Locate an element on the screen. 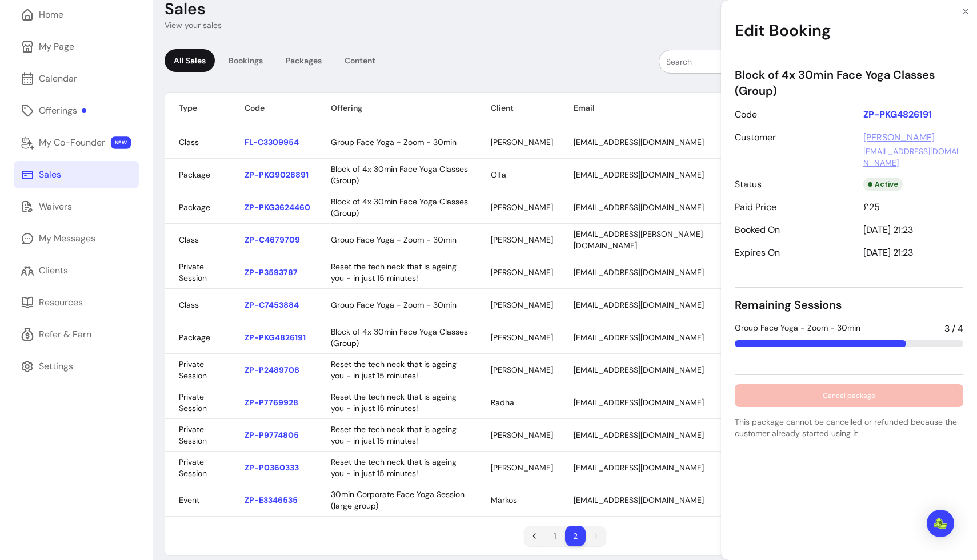 This screenshot has height=560, width=977. p: Remaining Sessions is located at coordinates (849, 305).